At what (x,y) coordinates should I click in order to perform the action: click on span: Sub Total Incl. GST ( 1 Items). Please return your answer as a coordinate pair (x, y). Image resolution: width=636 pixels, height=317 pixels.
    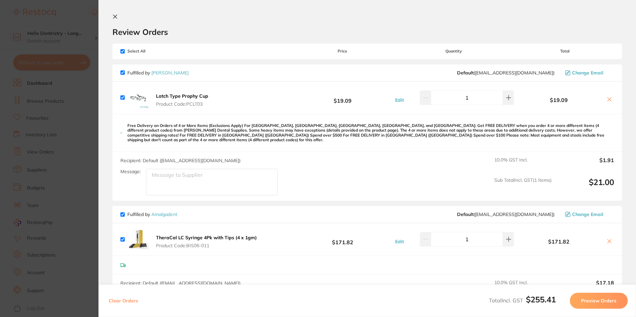
    Looking at the image, I should click on (523, 187).